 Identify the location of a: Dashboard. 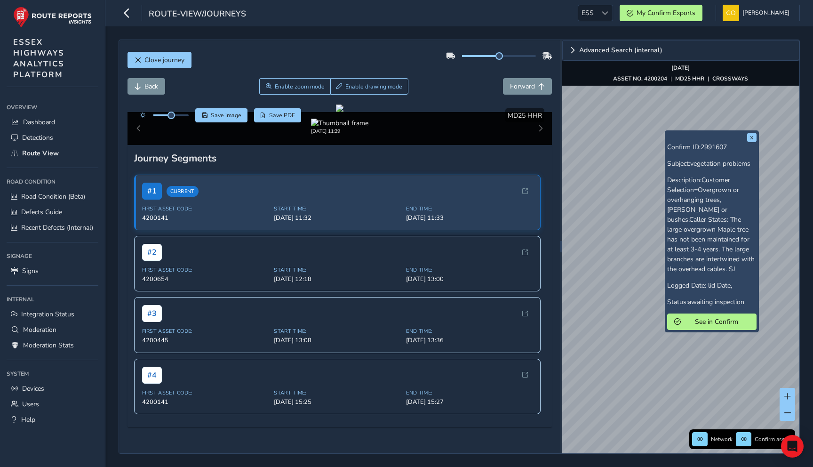
(52, 122).